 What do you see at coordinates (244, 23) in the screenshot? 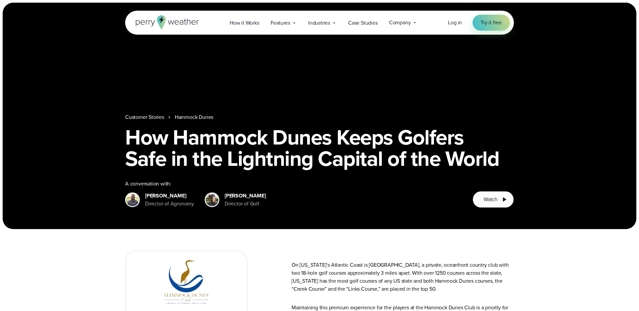
I see `span: How it Works` at bounding box center [244, 23].